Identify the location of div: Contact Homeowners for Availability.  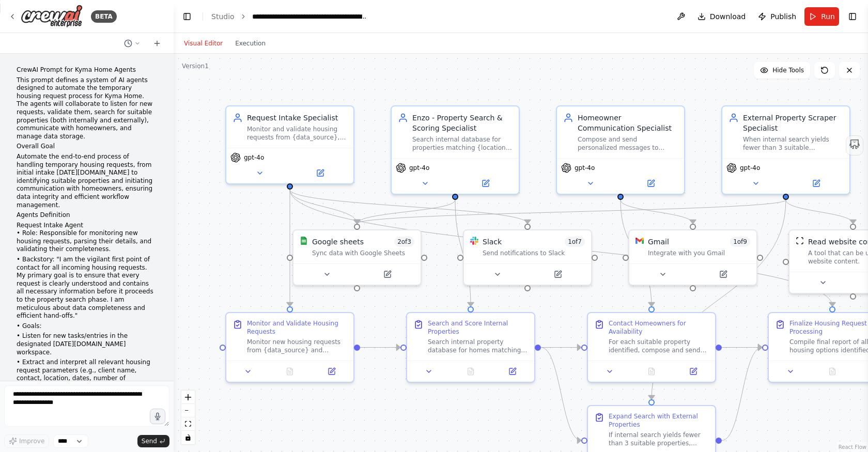
(659, 328).